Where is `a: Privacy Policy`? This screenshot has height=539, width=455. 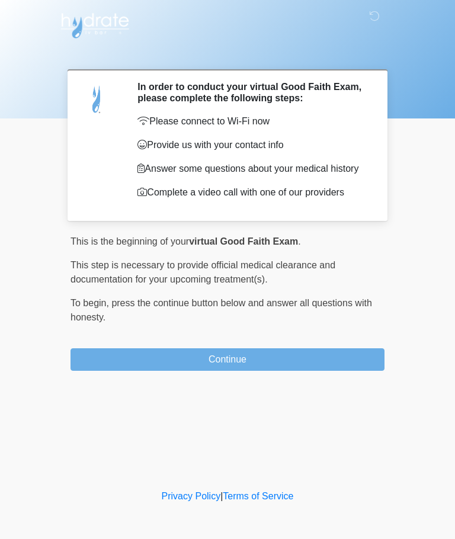 a: Privacy Policy is located at coordinates (191, 496).